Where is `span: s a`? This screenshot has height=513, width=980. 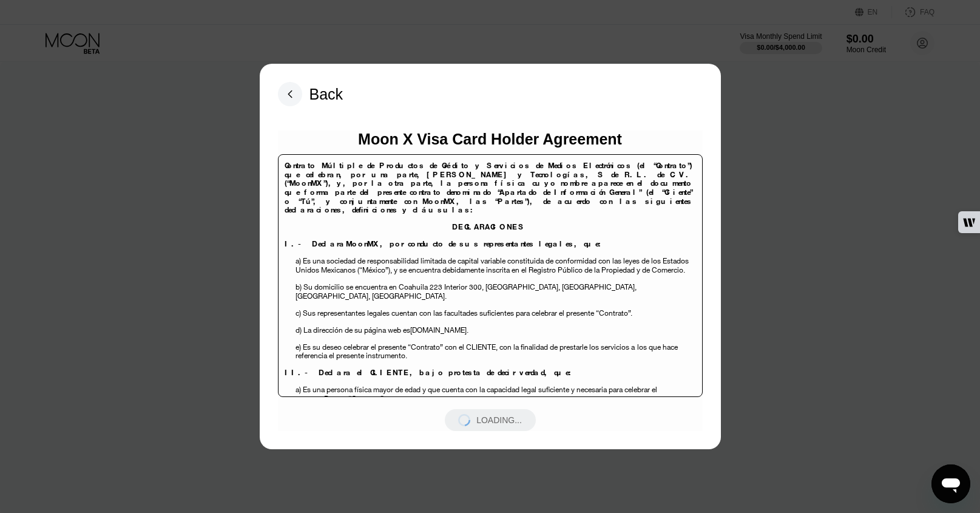 span: s a is located at coordinates (630, 347).